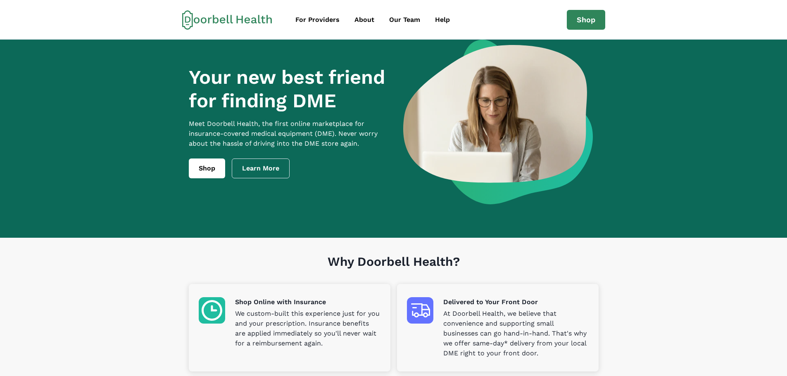 This screenshot has height=376, width=787. I want to click on p: Shop Online with Insurance, so click(308, 302).